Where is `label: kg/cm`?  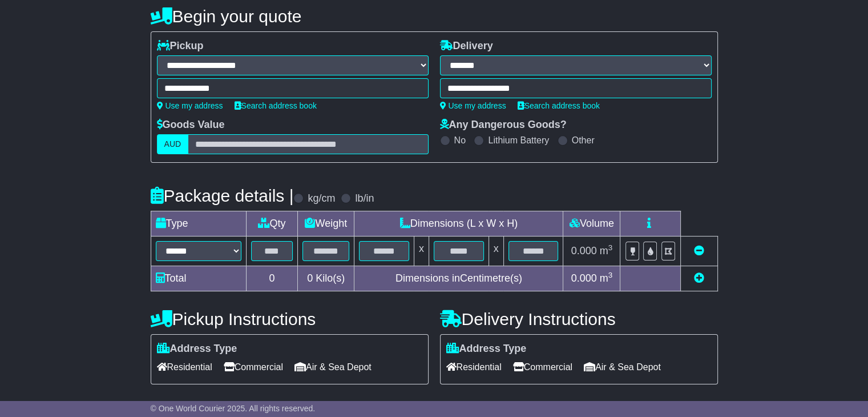 label: kg/cm is located at coordinates (321, 199).